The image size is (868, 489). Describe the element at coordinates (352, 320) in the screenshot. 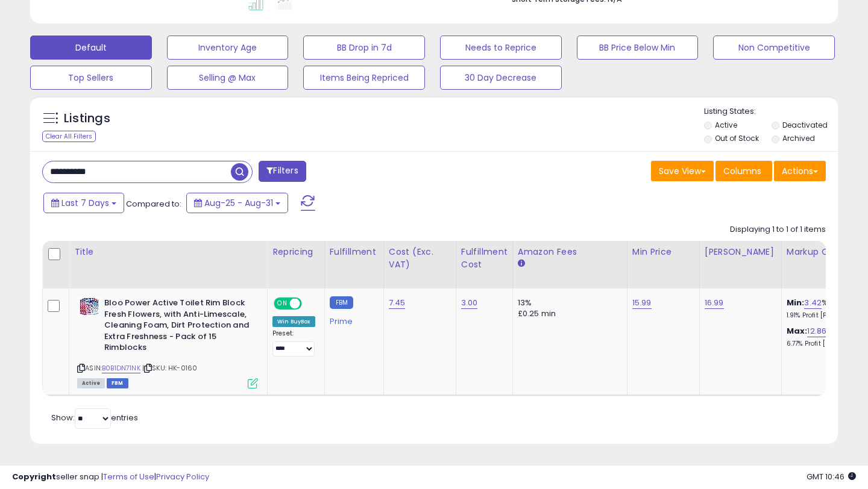

I see `div: Prime` at that location.